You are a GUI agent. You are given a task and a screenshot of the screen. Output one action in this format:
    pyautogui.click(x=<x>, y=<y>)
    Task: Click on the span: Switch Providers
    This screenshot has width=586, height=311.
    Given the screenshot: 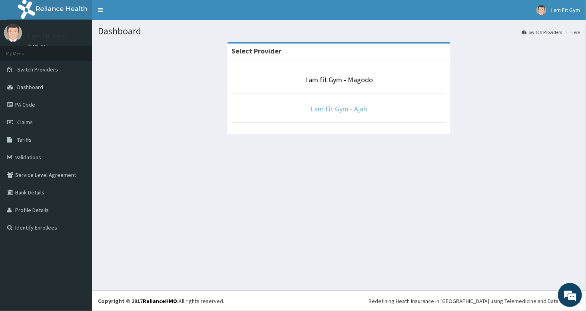 What is the action you would take?
    pyautogui.click(x=38, y=70)
    